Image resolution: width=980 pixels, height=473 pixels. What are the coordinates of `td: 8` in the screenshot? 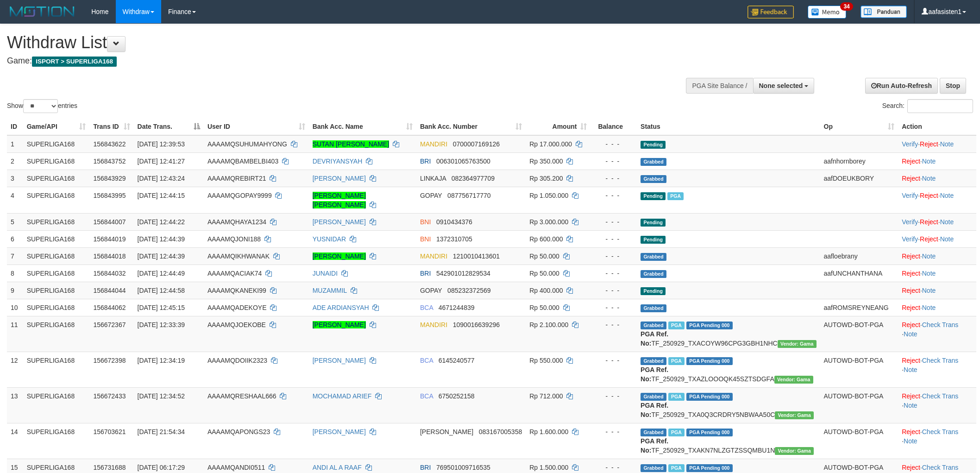 It's located at (15, 273).